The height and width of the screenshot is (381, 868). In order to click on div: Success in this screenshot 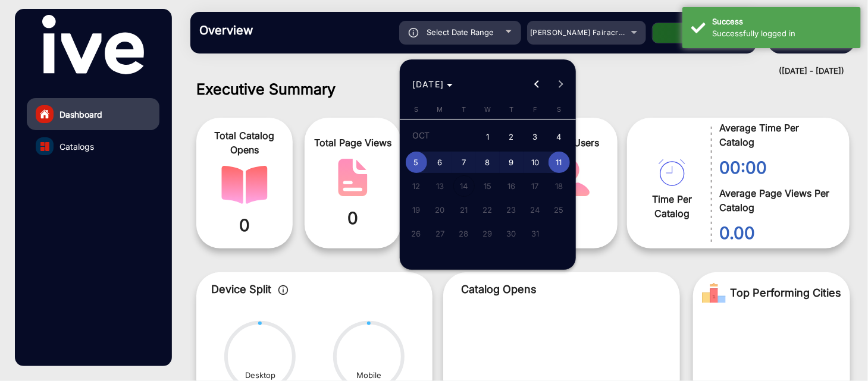, I will do `click(782, 22)`.